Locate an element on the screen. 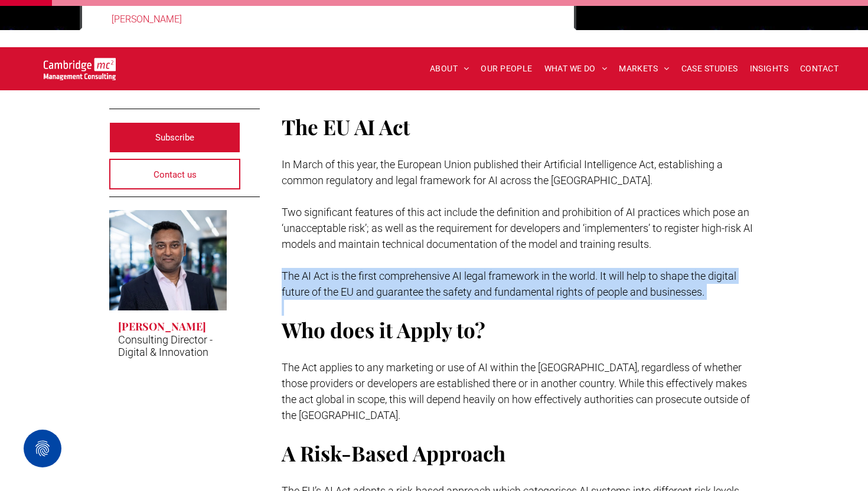 The image size is (868, 491). a: Contact us is located at coordinates (175, 174).